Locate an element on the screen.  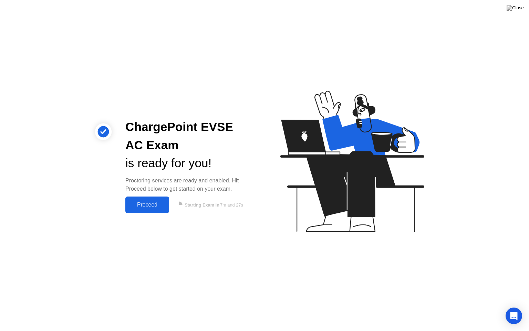
div: ChargePoint EVSE AC Exam is located at coordinates (189, 136).